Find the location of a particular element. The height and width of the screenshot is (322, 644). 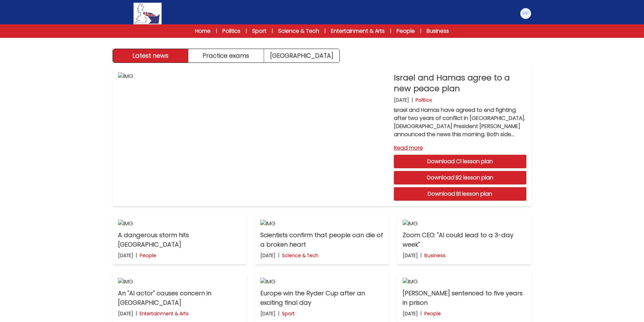

a: Home is located at coordinates (203, 31).